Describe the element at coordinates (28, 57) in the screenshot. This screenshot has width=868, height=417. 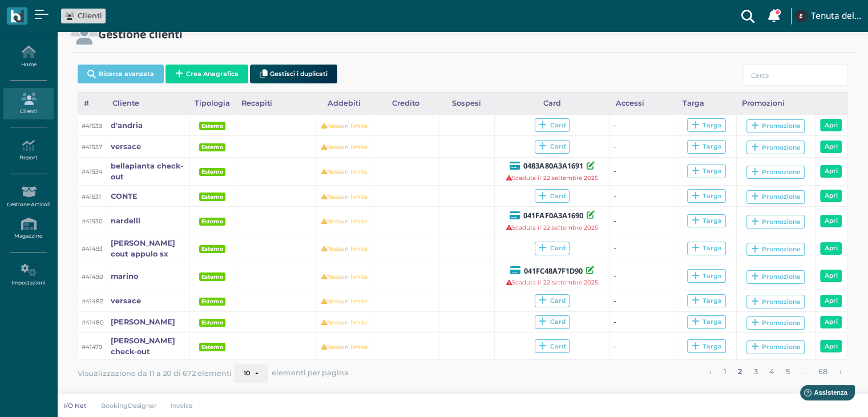
I see `a: Home` at that location.